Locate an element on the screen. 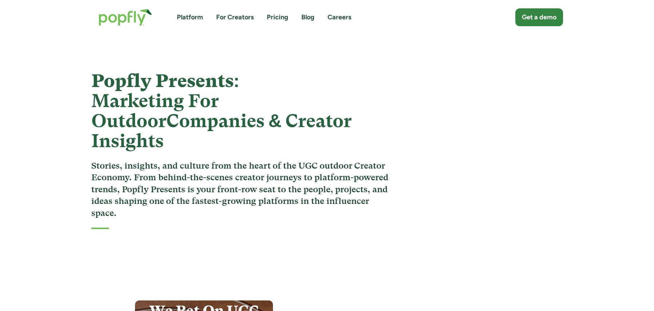 The height and width of the screenshot is (311, 654). a: Careers is located at coordinates (339, 17).